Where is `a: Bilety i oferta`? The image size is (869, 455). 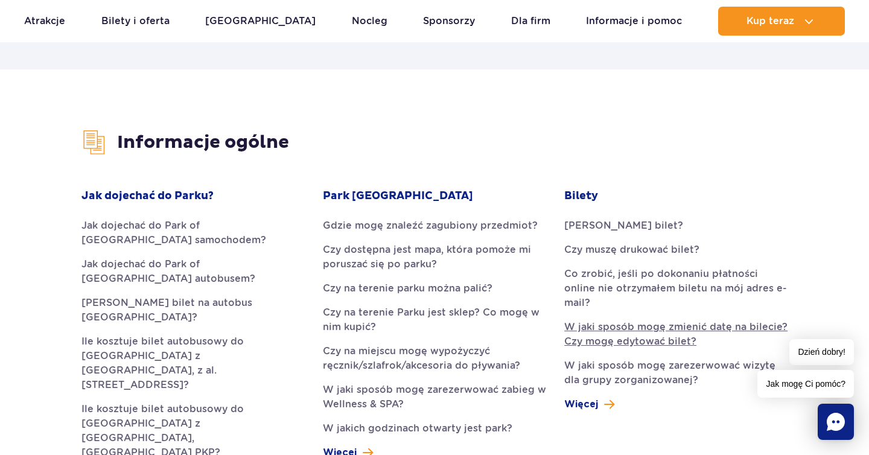
a: Bilety i oferta is located at coordinates (135, 21).